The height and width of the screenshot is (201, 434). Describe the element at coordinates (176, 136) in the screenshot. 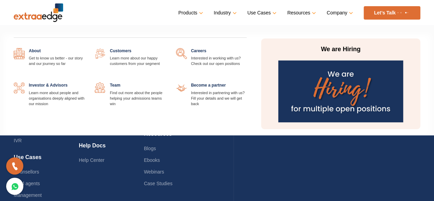

I see `h4: Resources` at that location.